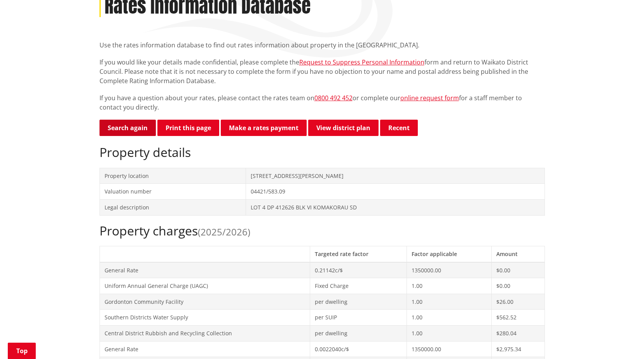 This screenshot has width=644, height=359. Describe the element at coordinates (323, 152) in the screenshot. I see `h2: Property details` at that location.